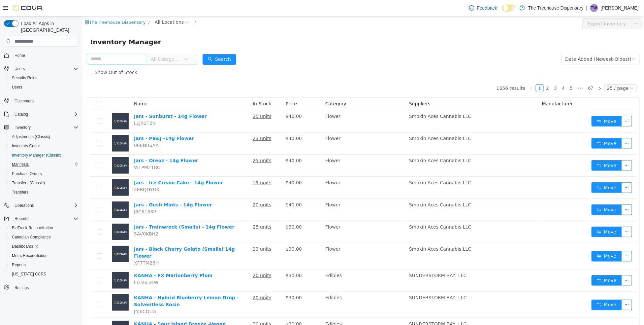 The height and width of the screenshot is (325, 644). I want to click on p: The Treehouse Dispensary, so click(556, 8).